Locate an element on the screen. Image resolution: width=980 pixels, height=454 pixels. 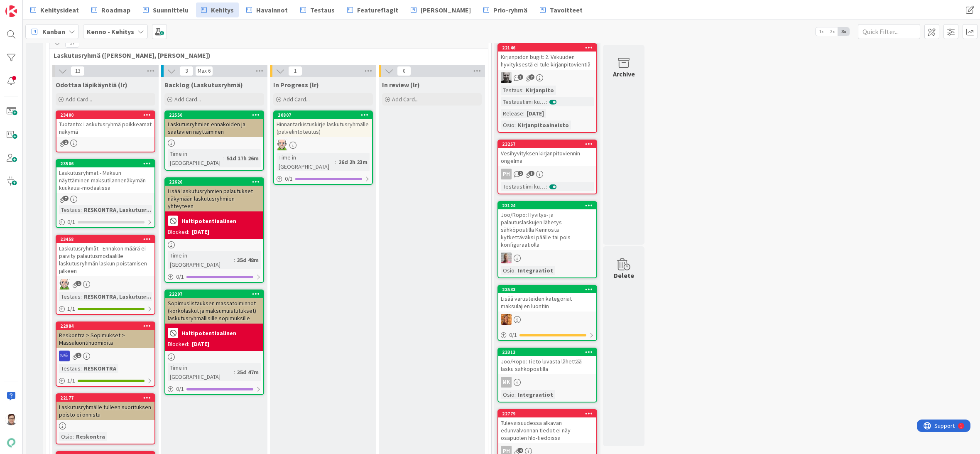
div: 51d 17h 26m is located at coordinates (243, 158).